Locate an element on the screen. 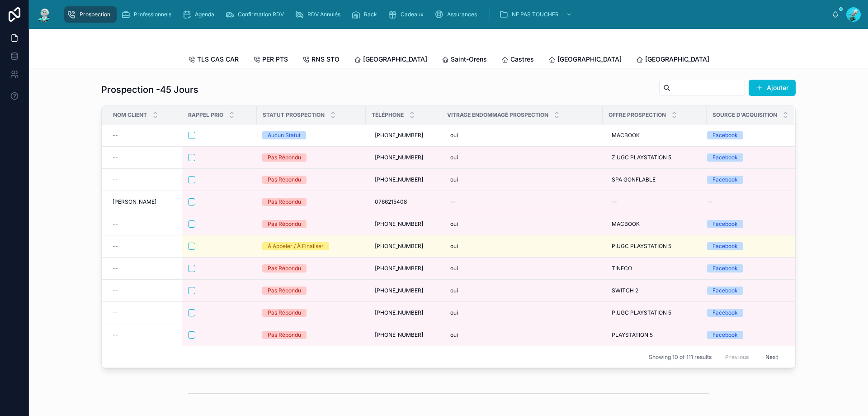 The height and width of the screenshot is (416, 868). a: Ajouter is located at coordinates (772, 88).